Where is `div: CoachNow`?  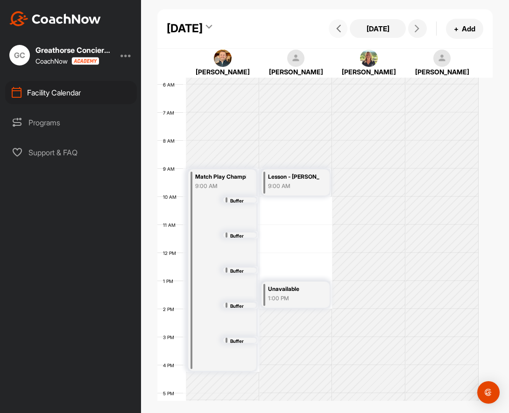 div: CoachNow is located at coordinates (67, 61).